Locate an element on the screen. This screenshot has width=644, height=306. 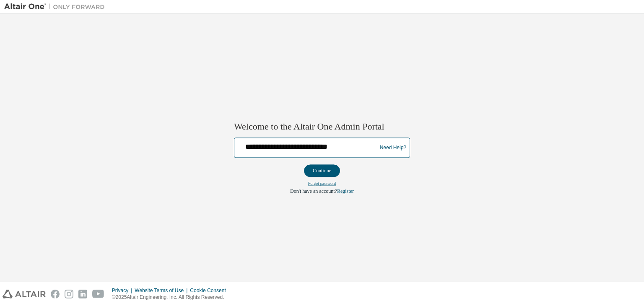
img: Altair One is located at coordinates (56, 7).